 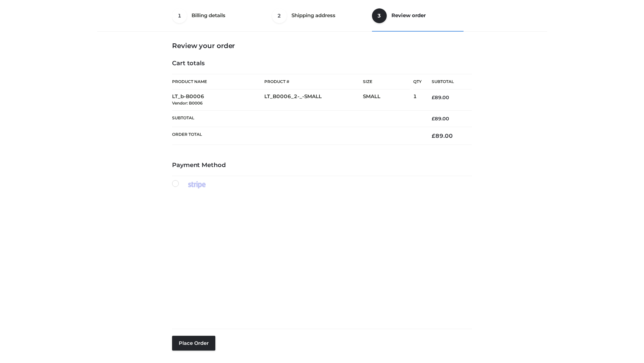 What do you see at coordinates (218, 82) in the screenshot?
I see `th: Product Name` at bounding box center [218, 82].